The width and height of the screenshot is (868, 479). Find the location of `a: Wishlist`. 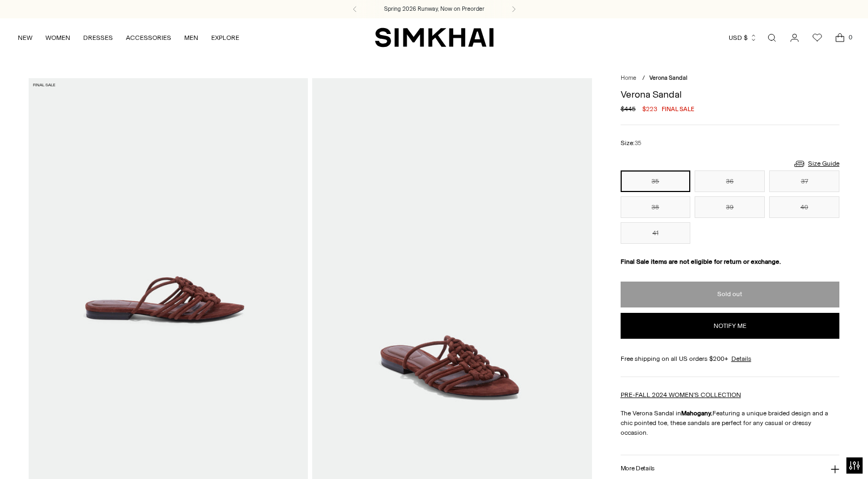

a: Wishlist is located at coordinates (818, 38).